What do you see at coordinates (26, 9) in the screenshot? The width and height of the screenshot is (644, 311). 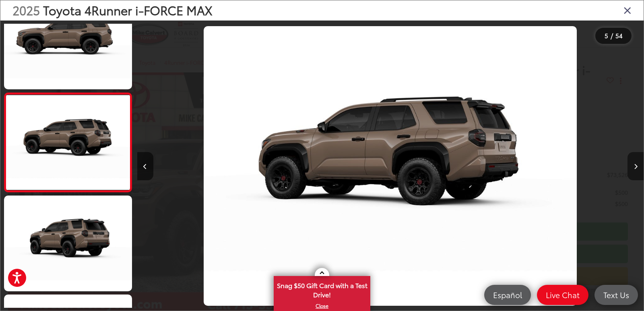 I see `span: 2025` at bounding box center [26, 9].